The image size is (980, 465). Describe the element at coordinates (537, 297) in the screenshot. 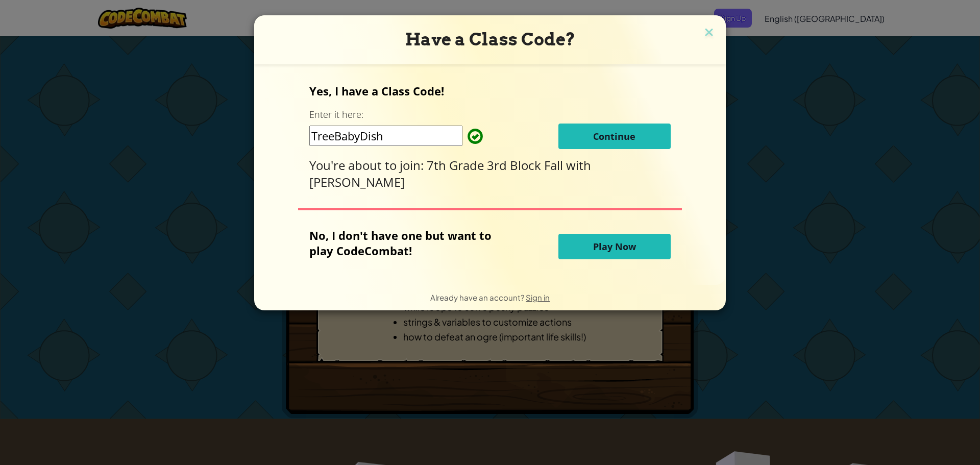

I see `span: Sign in` at that location.